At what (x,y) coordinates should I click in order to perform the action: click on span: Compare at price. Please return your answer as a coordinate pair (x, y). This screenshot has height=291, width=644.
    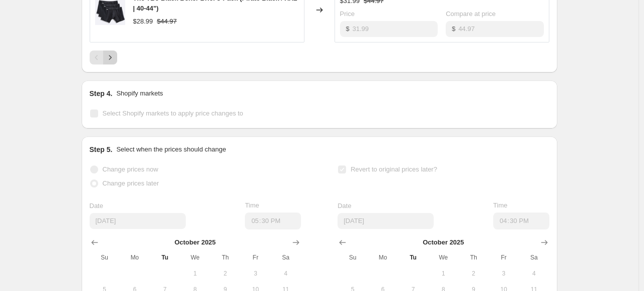
    Looking at the image, I should click on (471, 13).